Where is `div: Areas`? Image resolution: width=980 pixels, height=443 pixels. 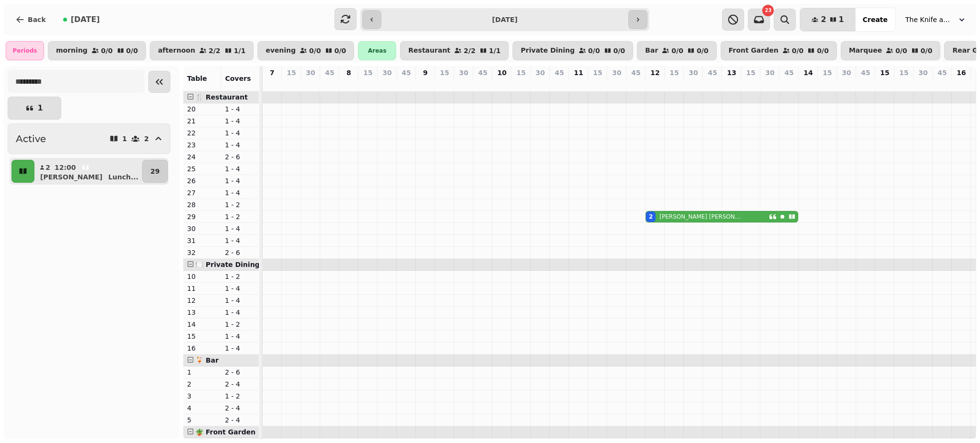
div: Areas is located at coordinates (377, 50).